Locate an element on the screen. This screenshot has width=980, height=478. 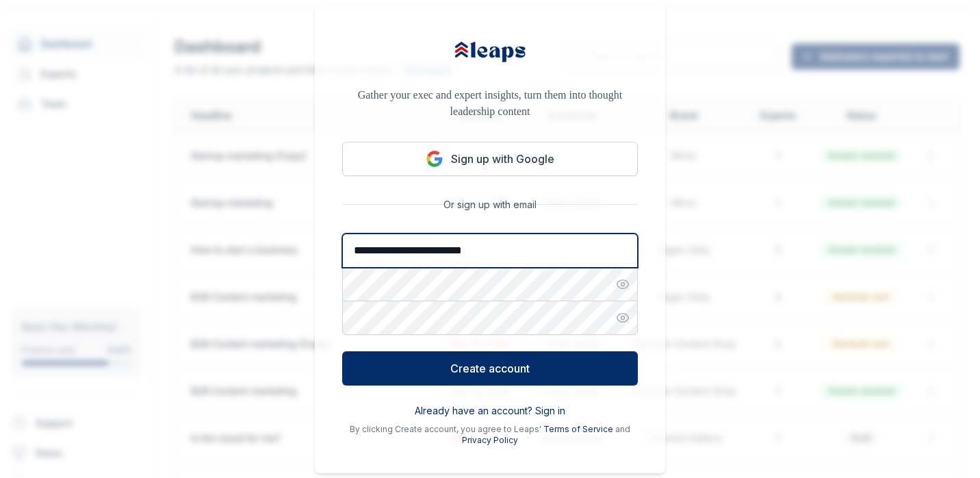
span: Or sign up with email is located at coordinates (490, 204).